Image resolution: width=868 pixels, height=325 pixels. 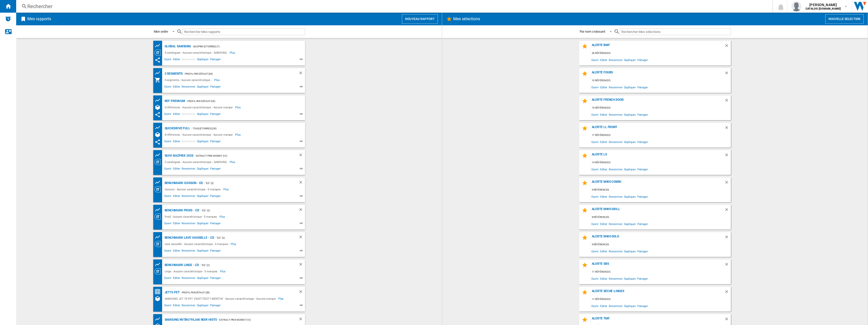 I want to click on div: Alerte MWO Solo, so click(x=657, y=238).